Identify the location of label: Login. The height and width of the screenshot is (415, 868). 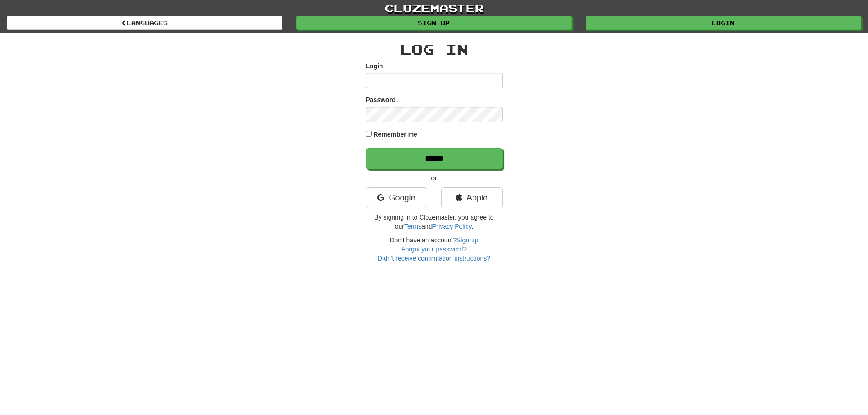
(374, 66).